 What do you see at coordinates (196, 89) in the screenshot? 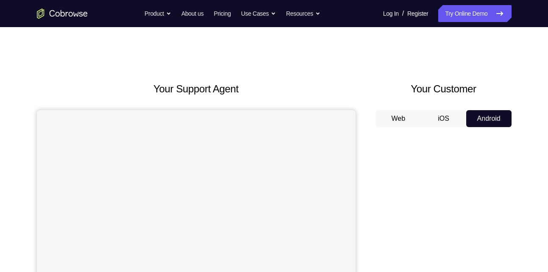
I see `h2: Your Support Agent` at bounding box center [196, 89].